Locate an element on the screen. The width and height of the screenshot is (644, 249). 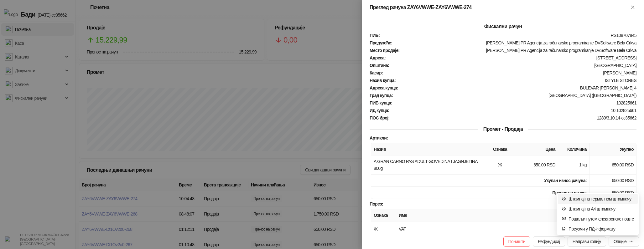
strong: ПОС број : is located at coordinates (380, 118).